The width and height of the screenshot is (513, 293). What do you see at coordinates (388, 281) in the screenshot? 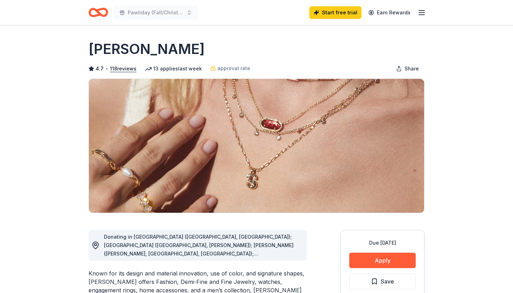
I see `span: Save` at bounding box center [388, 281].